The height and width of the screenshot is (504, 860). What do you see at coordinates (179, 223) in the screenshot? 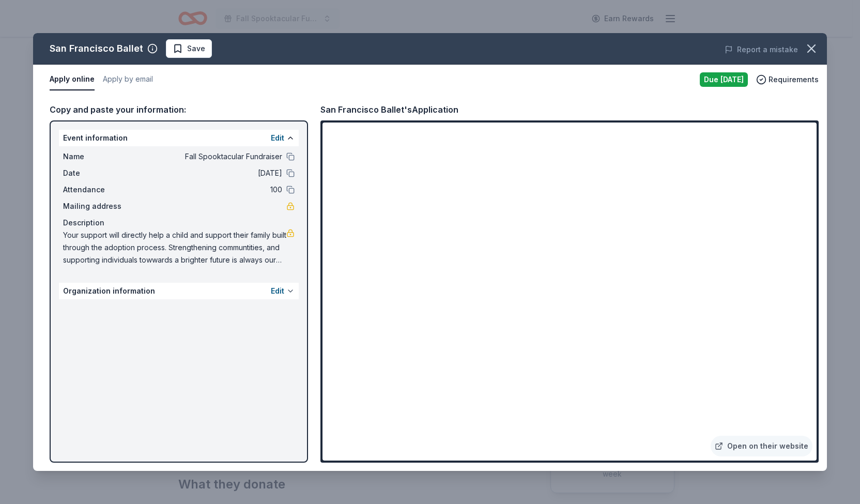
I see `div: Description` at bounding box center [179, 223].